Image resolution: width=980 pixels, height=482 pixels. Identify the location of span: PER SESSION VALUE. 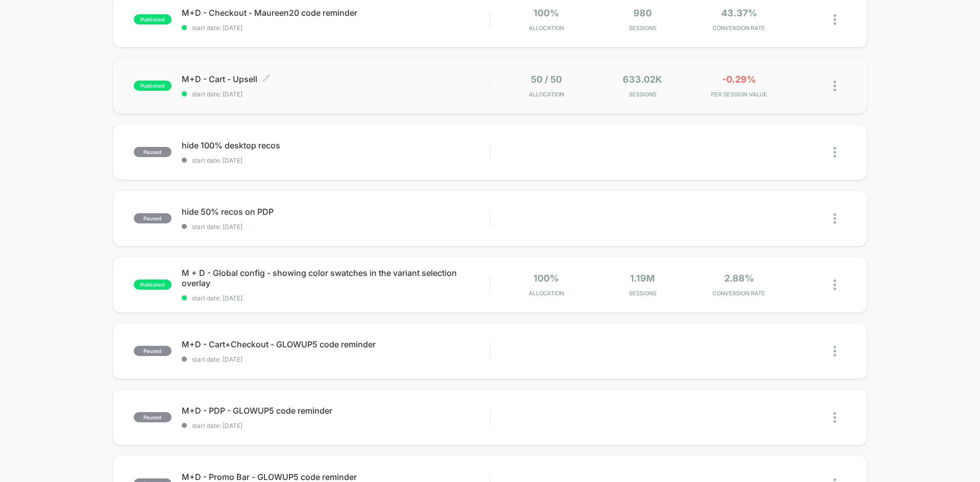
(738, 94).